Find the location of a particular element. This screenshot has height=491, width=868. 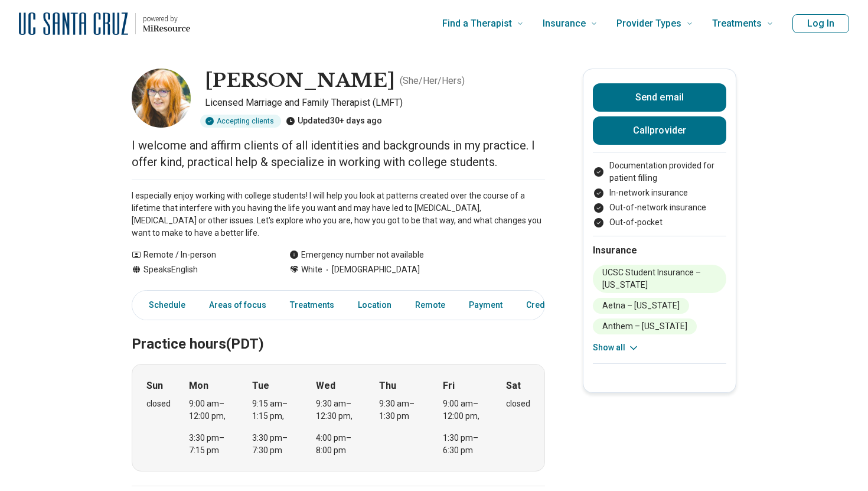

li: Out-of-pocket is located at coordinates (659, 222).